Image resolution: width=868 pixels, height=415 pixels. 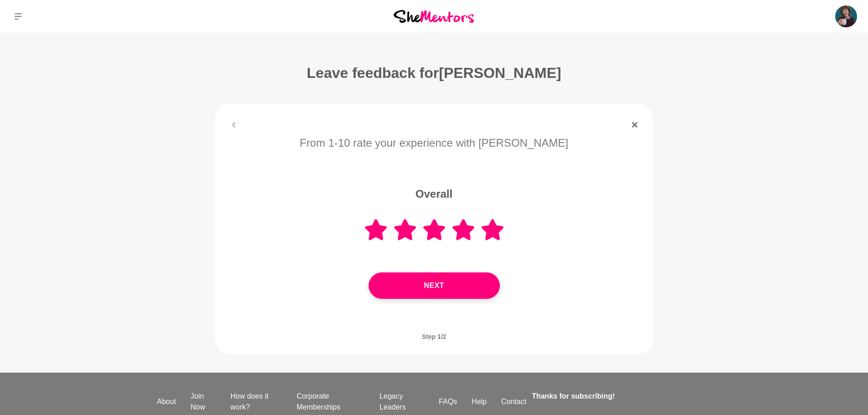 I want to click on img: She Mentors Logo, so click(x=434, y=16).